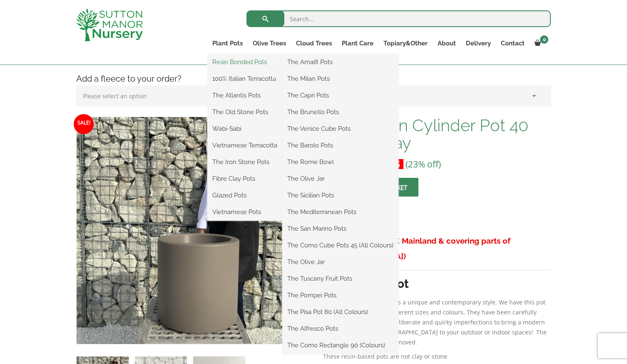  I want to click on a: About, so click(447, 43).